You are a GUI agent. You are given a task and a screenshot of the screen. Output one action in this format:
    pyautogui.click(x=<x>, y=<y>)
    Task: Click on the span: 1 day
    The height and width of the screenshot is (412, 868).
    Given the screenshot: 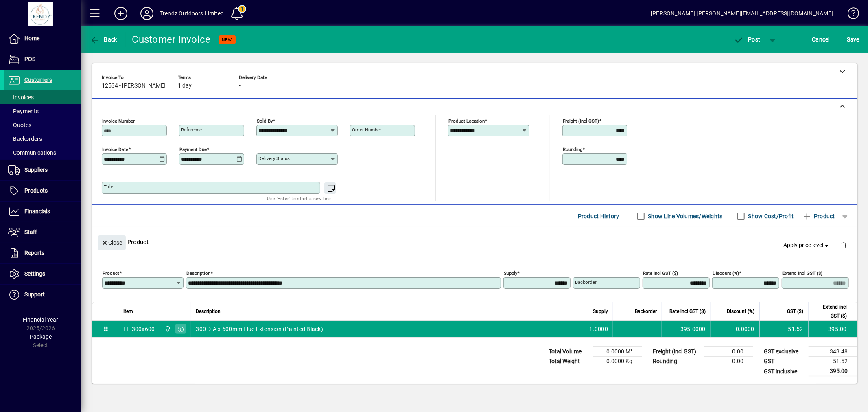 What is the action you would take?
    pyautogui.click(x=185, y=86)
    